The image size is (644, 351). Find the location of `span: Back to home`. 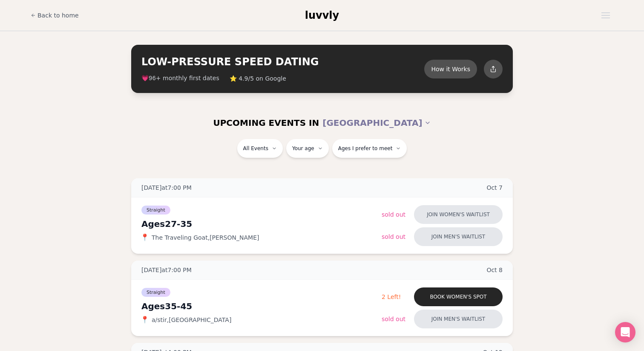

span: Back to home is located at coordinates (58, 15).